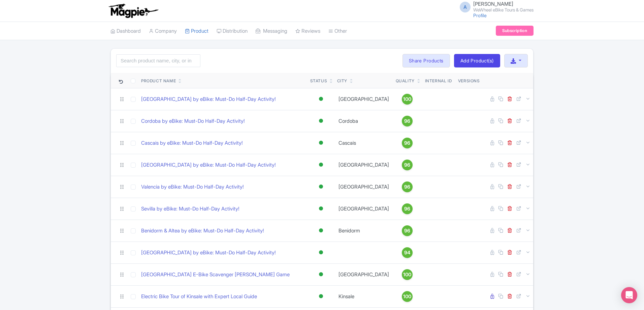 This screenshot has width=644, height=310. Describe the element at coordinates (438, 80) in the screenshot. I see `th: Internal ID` at that location.